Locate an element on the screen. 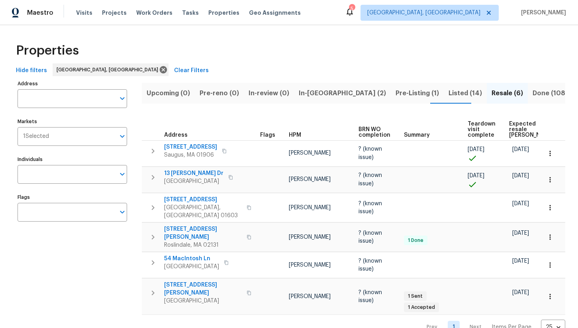  span: BRN WO completion is located at coordinates (374, 132).